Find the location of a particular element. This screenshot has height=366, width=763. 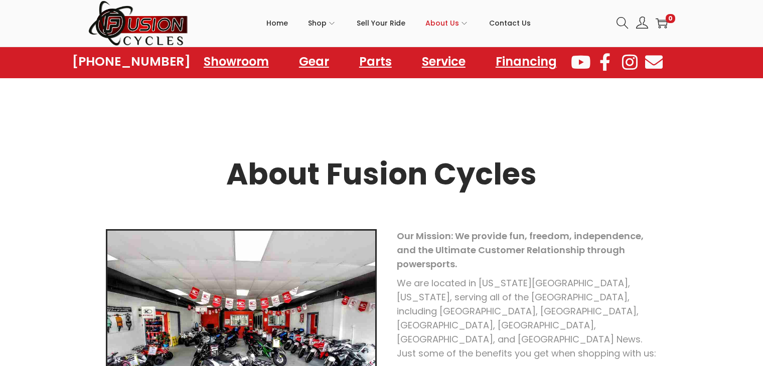

a: 0 is located at coordinates (662, 23).